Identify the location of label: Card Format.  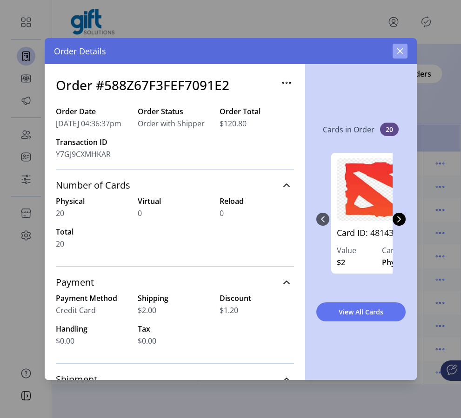
(404, 250).